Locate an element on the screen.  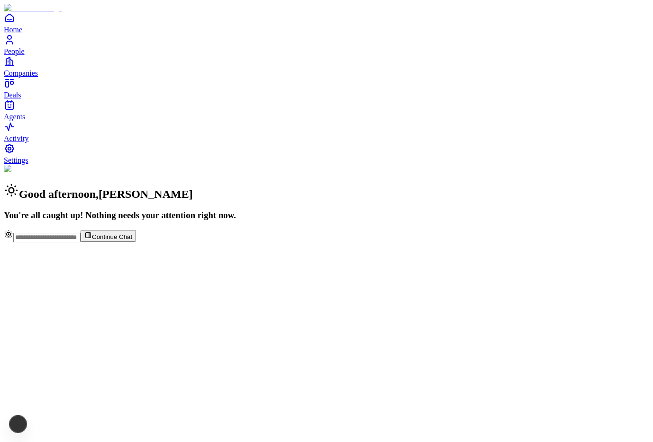
a: Companies is located at coordinates (326, 66).